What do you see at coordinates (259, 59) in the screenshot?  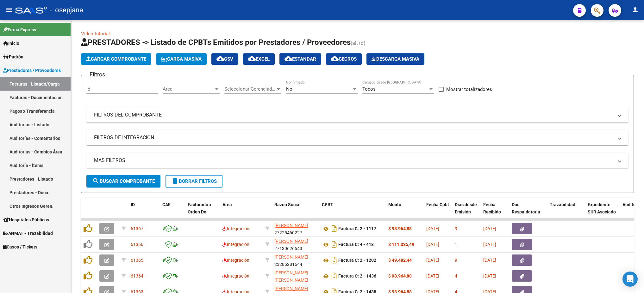 I see `button: EXCEL` at bounding box center [259, 59].